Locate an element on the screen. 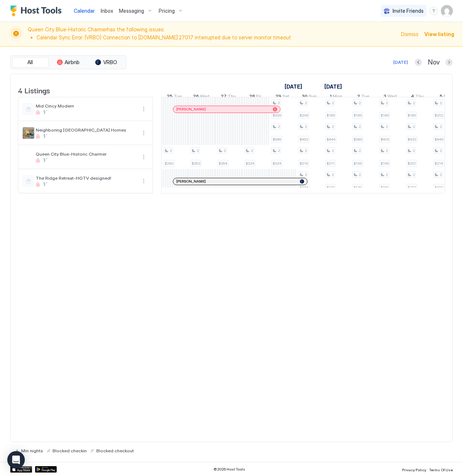 This screenshot has width=463, height=476. span: Messaging is located at coordinates (131, 11).